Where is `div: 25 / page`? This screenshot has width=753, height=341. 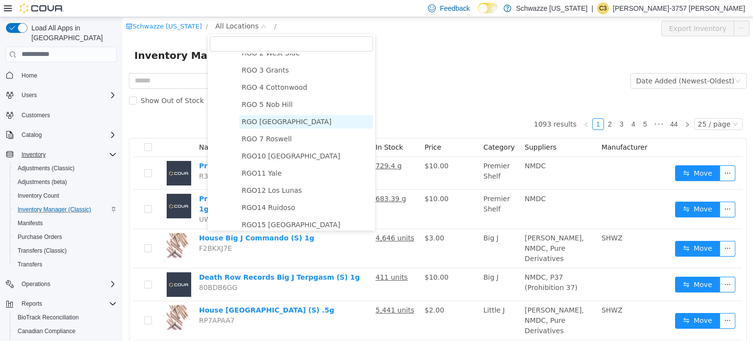 div: 25 / page is located at coordinates (592, 107).